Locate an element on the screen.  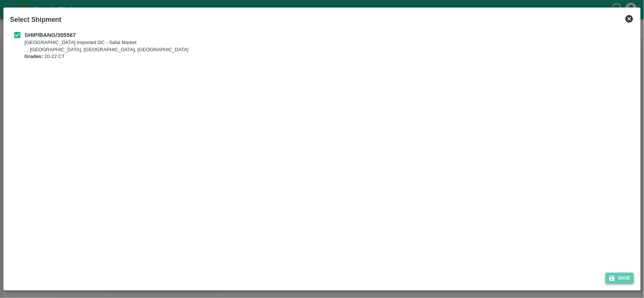
b: Select Shipment is located at coordinates (36, 20).